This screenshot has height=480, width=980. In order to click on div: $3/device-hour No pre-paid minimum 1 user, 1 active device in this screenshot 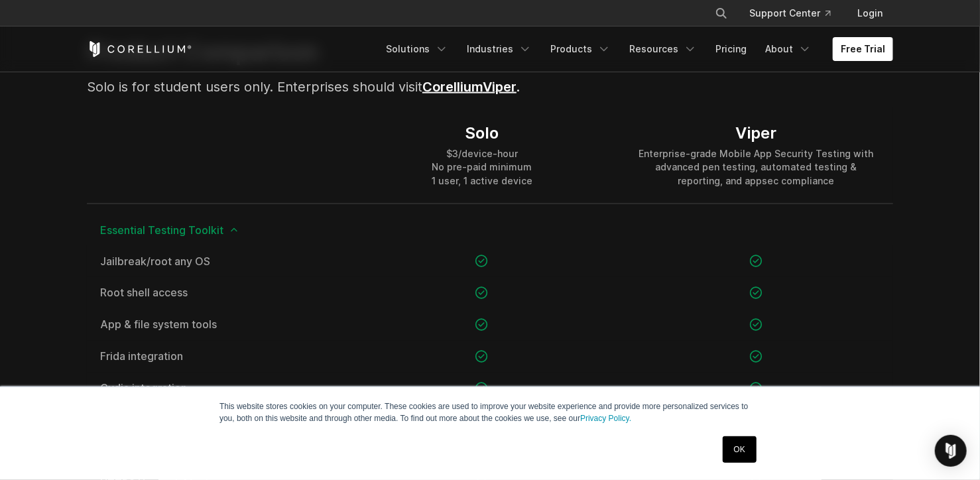, I will do `click(482, 167)`.